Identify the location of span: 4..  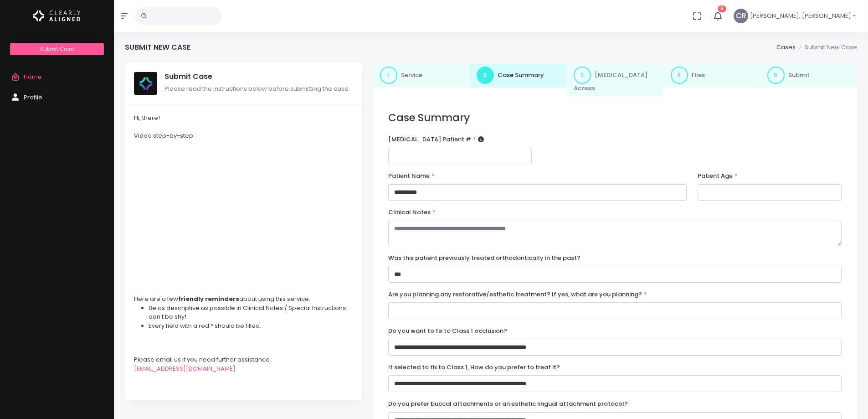
(679, 75).